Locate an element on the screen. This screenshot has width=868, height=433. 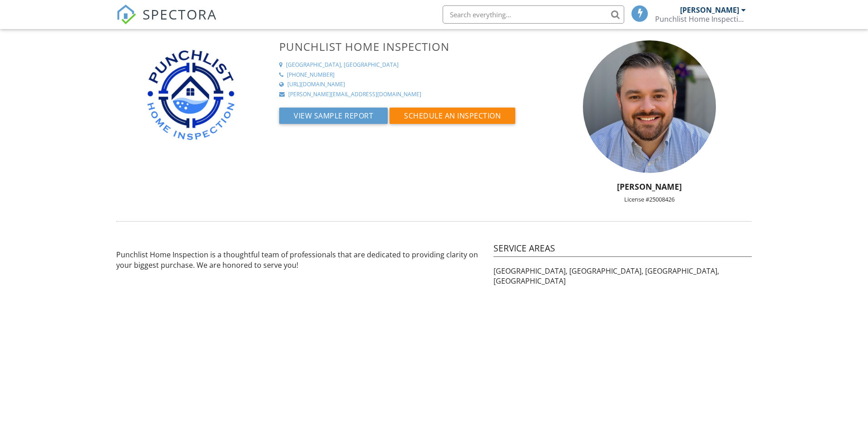
div: Punchlist Home Inspection is located at coordinates (700, 19).